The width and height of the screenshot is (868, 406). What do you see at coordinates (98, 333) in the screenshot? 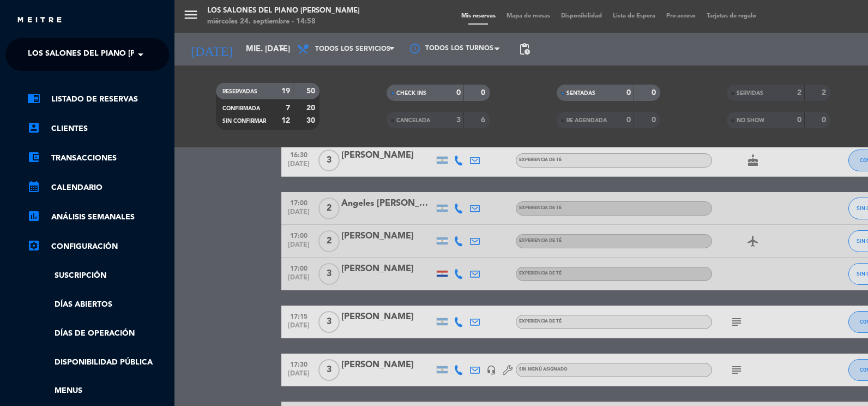
I see `a: Días de Operación` at bounding box center [98, 333].